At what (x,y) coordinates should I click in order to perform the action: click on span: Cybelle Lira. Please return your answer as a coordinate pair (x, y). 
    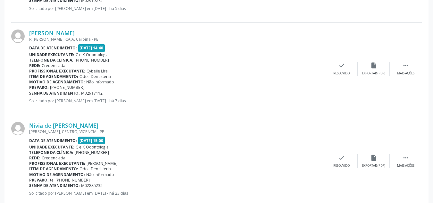
    Looking at the image, I should click on (97, 71).